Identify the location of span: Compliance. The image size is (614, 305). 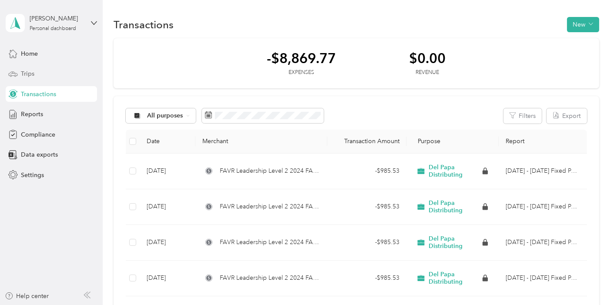
(38, 135).